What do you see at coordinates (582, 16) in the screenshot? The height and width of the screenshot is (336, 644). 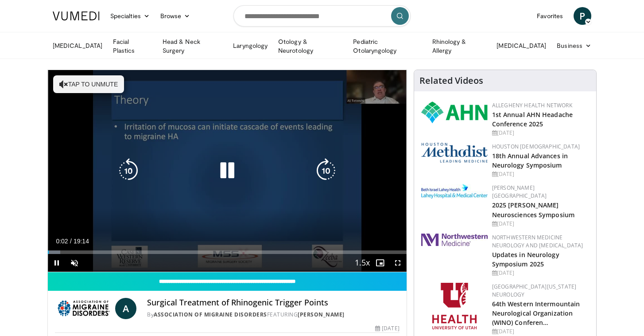 I see `span: P` at bounding box center [582, 16].